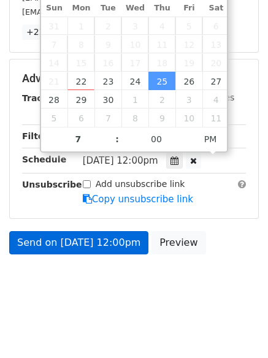 This screenshot has height=358, width=268. What do you see at coordinates (189, 26) in the screenshot?
I see `span: September 5, 2025` at bounding box center [189, 26].